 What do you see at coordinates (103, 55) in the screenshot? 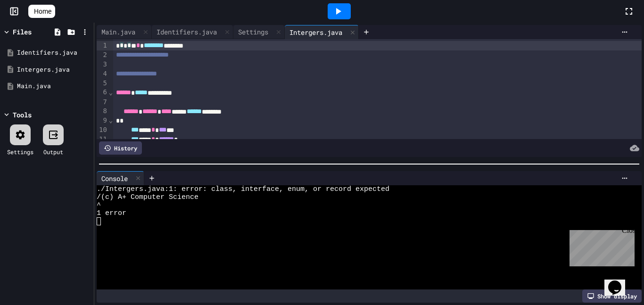
I see `div: 2` at bounding box center [103, 55].